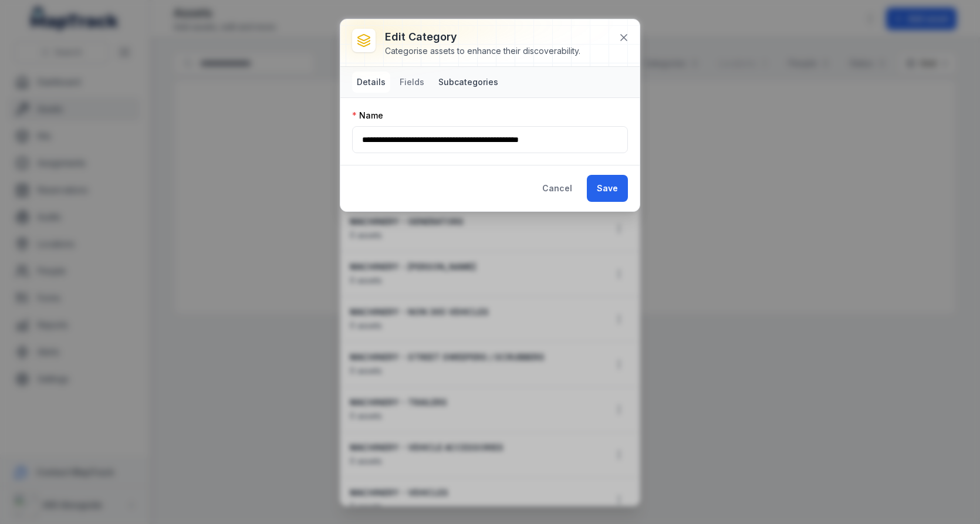 The height and width of the screenshot is (524, 980). What do you see at coordinates (371, 82) in the screenshot?
I see `button: Details` at bounding box center [371, 82].